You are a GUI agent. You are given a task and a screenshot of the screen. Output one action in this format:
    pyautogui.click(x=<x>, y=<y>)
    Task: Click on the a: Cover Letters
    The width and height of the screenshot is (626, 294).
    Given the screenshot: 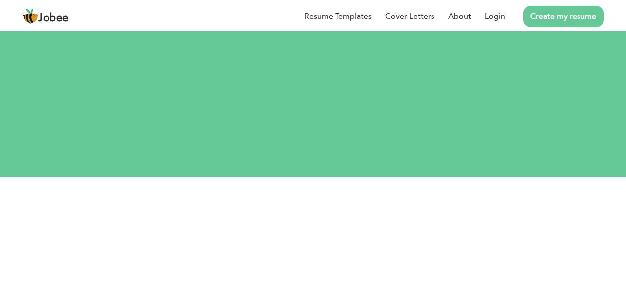 What is the action you would take?
    pyautogui.click(x=410, y=16)
    